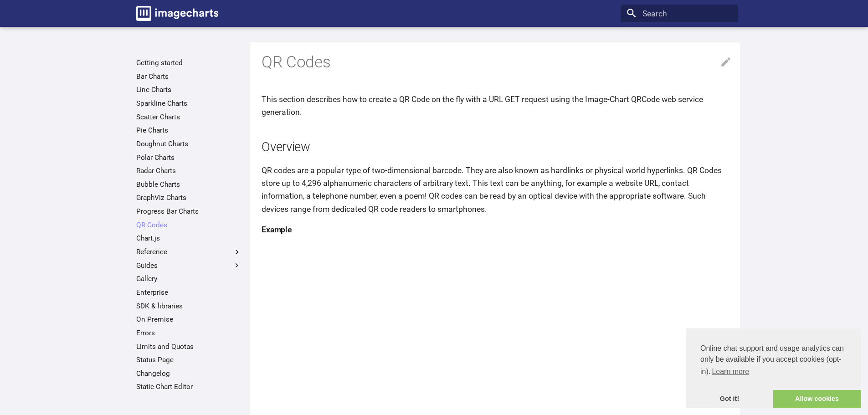 The height and width of the screenshot is (415, 868). I want to click on a: Limits and Quotas, so click(189, 347).